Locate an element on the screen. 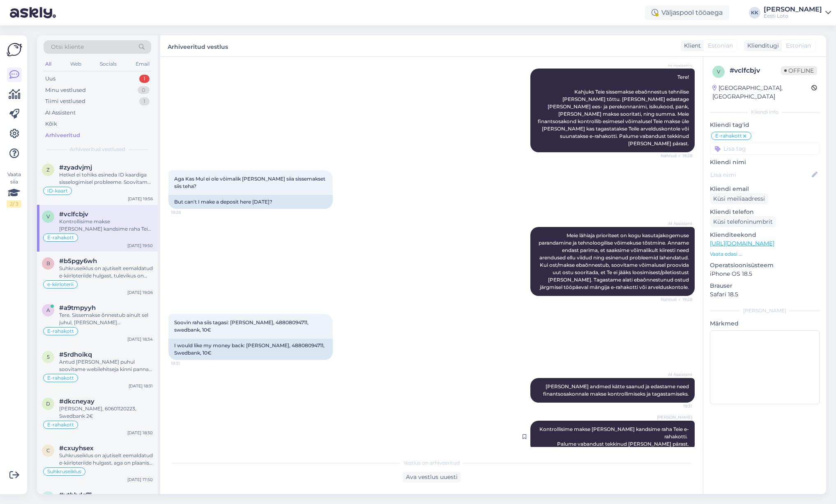  span: c is located at coordinates (48, 450).